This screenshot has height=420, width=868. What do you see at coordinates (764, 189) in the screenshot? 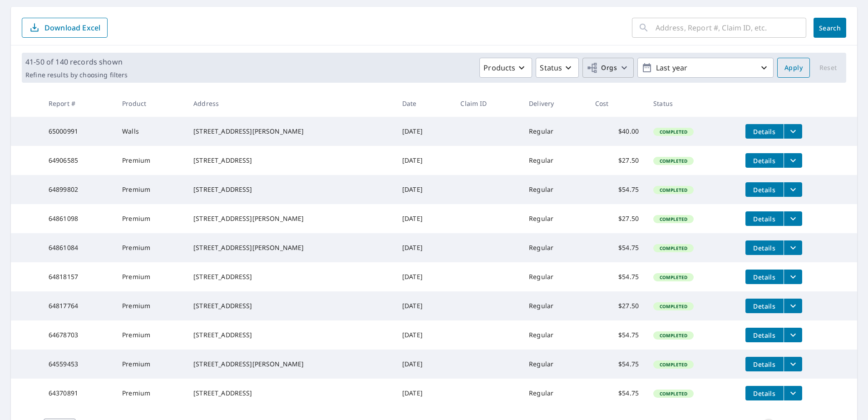
I see `button: detailsBtn-64899802` at bounding box center [764, 189].